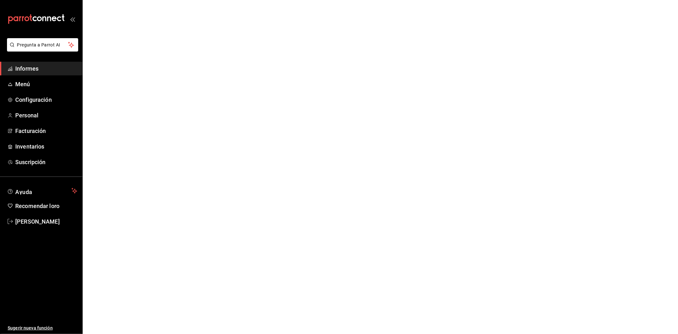 Image resolution: width=678 pixels, height=334 pixels. What do you see at coordinates (39, 45) in the screenshot?
I see `font: Pregunta a Parrot AI` at bounding box center [39, 45].